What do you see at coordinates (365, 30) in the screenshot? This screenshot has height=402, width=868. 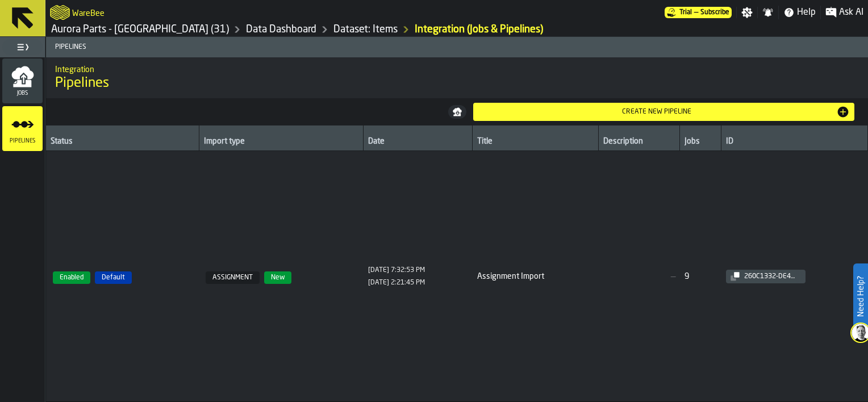 I see `a: link-to-/wh/i/aa2e4adb-2cd5-4688-aa4a-ec82bcf75d46/data/items/` at bounding box center [365, 30].